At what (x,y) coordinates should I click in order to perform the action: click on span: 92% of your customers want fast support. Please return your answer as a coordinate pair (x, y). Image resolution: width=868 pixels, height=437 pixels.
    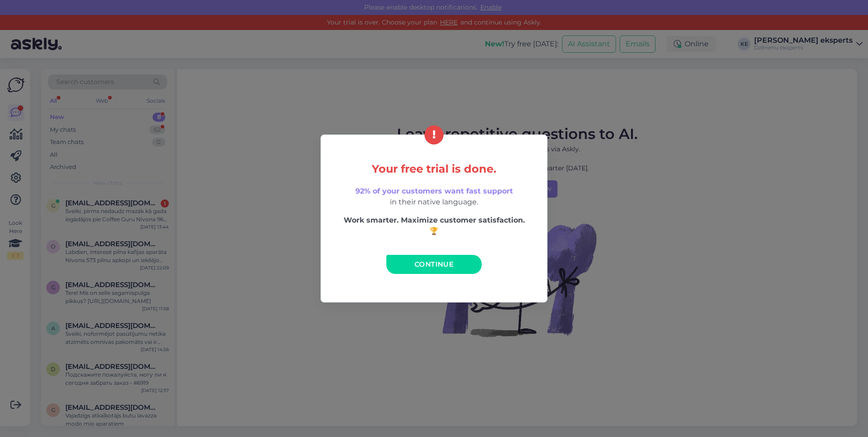
    Looking at the image, I should click on (434, 191).